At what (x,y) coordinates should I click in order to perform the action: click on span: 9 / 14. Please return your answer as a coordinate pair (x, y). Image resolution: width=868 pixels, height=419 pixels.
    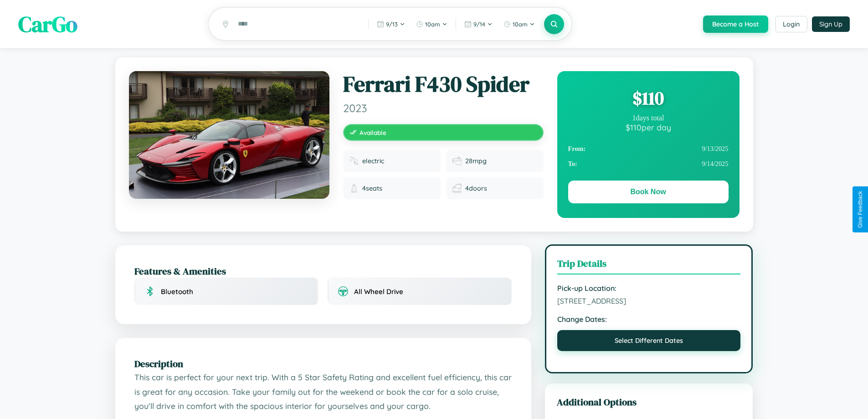
    Looking at the image, I should click on (479, 24).